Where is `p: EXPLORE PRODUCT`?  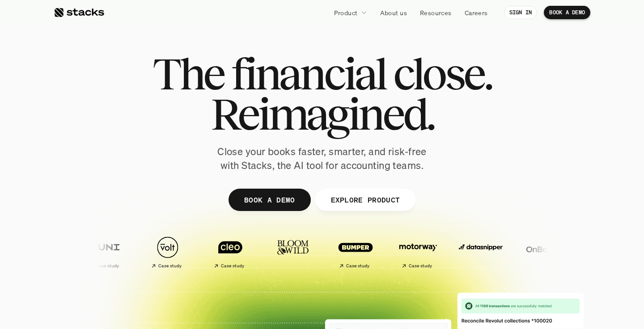 p: EXPLORE PRODUCT is located at coordinates (365, 199).